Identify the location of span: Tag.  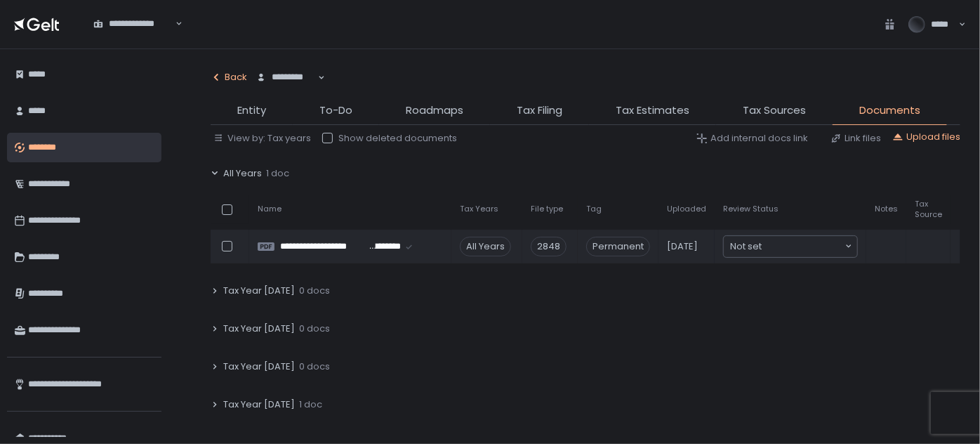
(594, 209).